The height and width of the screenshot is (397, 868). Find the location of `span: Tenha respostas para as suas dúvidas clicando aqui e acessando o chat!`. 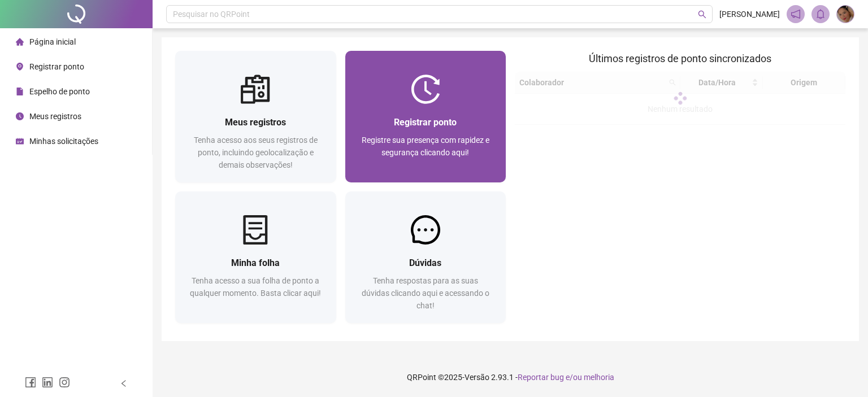

span: Tenha respostas para as suas dúvidas clicando aqui e acessando o chat! is located at coordinates (426, 293).